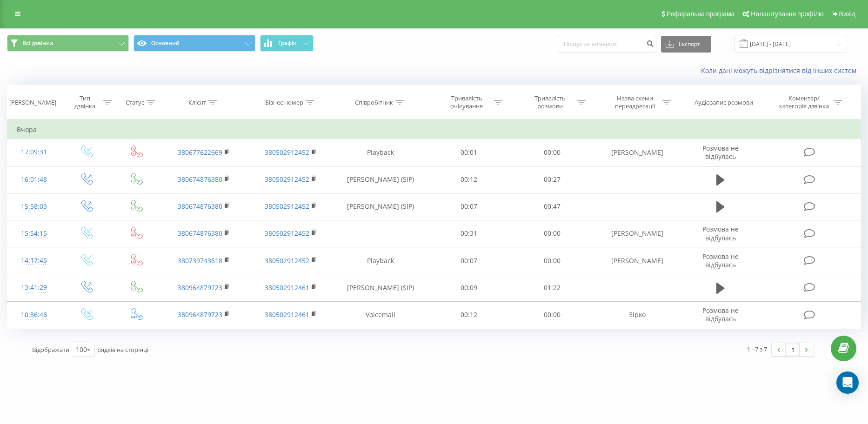 This screenshot has width=868, height=424. Describe the element at coordinates (552, 288) in the screenshot. I see `td: 01:22` at that location.